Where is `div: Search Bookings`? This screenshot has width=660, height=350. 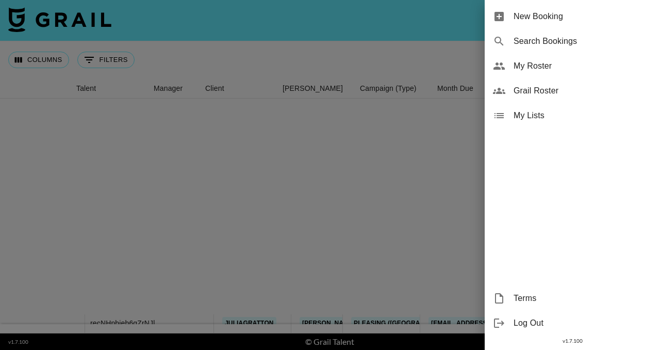
div: Search Bookings is located at coordinates (573, 41).